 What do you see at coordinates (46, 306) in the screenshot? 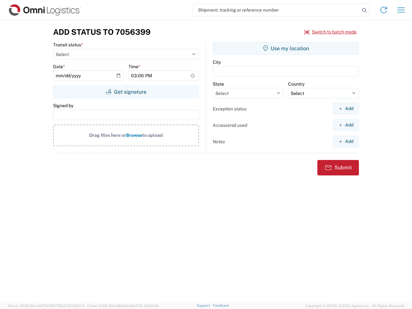
I see `span: Server: 2025.18.0-dd719145275` at bounding box center [46, 306].